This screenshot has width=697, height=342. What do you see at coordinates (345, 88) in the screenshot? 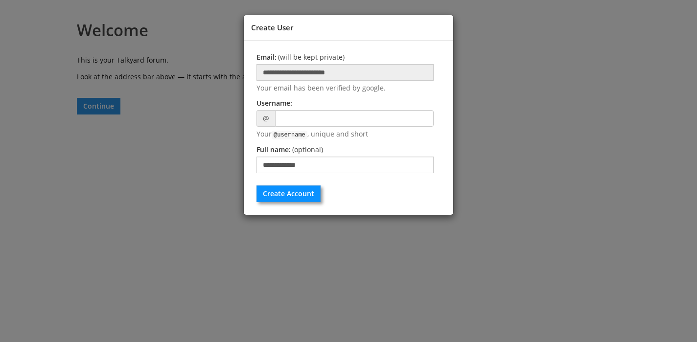
I see `span: Your email has been verified by google.` at bounding box center [345, 88].